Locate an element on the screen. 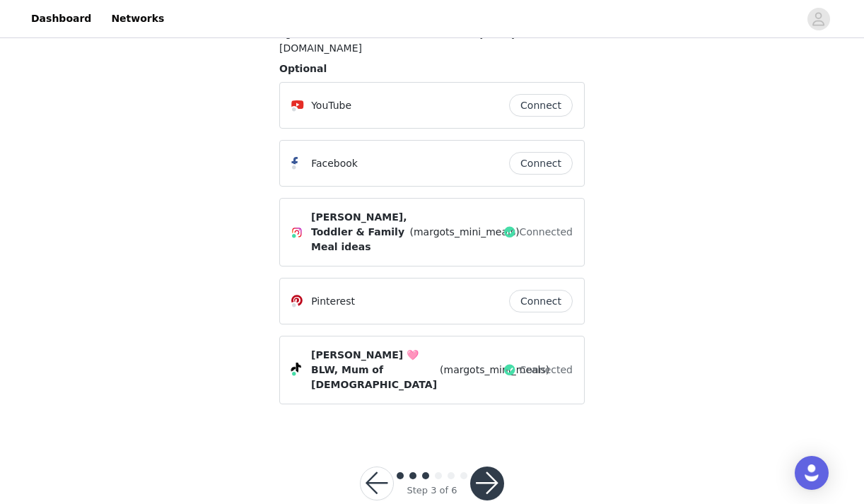 This screenshot has width=864, height=504. p: Pinterest is located at coordinates (333, 302).